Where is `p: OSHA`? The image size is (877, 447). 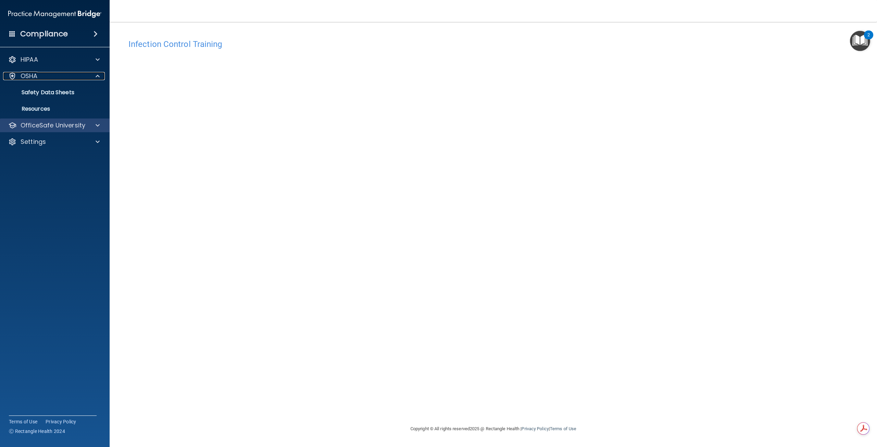 p: OSHA is located at coordinates (29, 76).